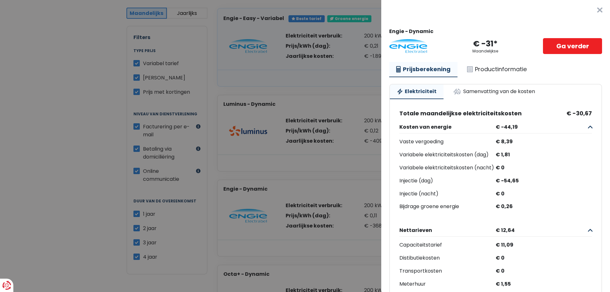 The height and width of the screenshot is (292, 610). What do you see at coordinates (494, 92) in the screenshot?
I see `a: Samenvatting van de kosten` at bounding box center [494, 92].